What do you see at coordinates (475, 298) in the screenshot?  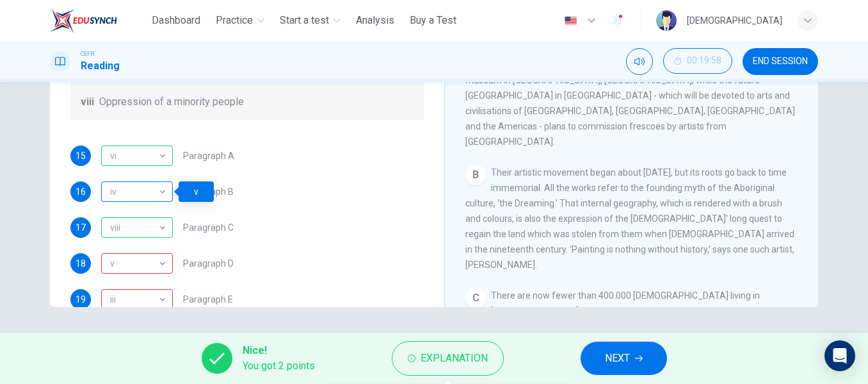 I see `div: C` at bounding box center [475, 298].